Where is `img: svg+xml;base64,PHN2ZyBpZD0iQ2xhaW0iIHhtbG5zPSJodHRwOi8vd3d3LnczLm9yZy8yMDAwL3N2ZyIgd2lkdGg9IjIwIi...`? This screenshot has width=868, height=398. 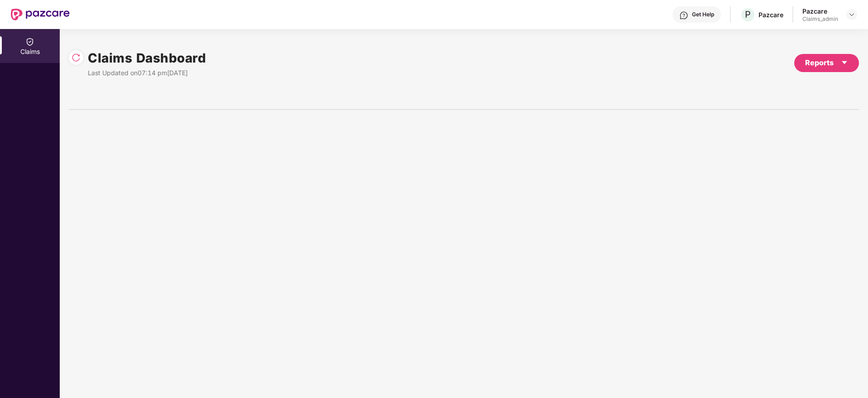
img: svg+xml;base64,PHN2ZyBpZD0iQ2xhaW0iIHhtbG5zPSJodHRwOi8vd3d3LnczLm9yZy8yMDAwL3N2ZyIgd2lkdGg9IjIwIi... is located at coordinates (30, 41).